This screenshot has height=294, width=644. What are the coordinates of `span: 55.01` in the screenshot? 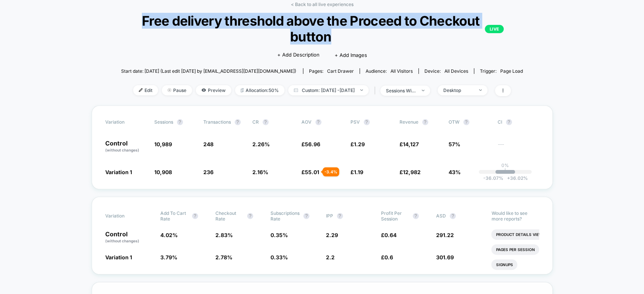 It's located at (312, 171).